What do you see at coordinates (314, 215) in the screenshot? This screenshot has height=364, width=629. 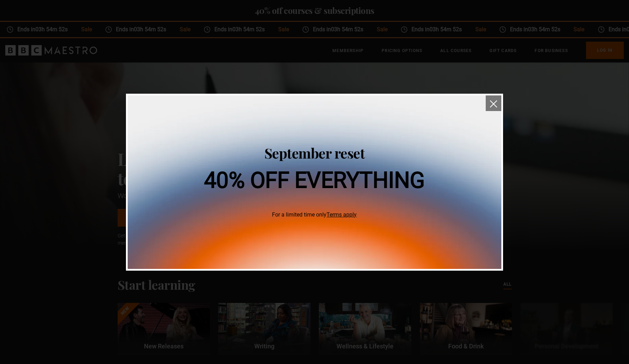 I see `span: For a limited time only` at bounding box center [314, 215].